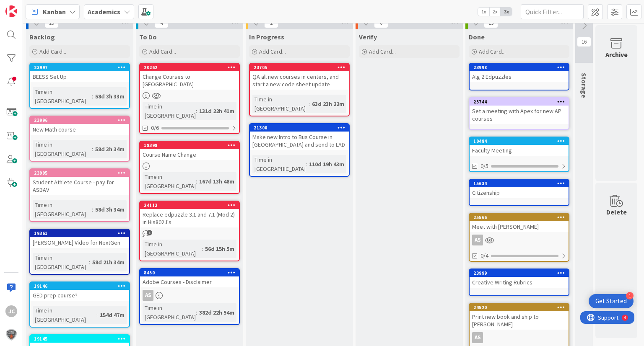 This screenshot has height=346, width=644. What do you see at coordinates (476, 37) in the screenshot?
I see `span: Done` at bounding box center [476, 37].